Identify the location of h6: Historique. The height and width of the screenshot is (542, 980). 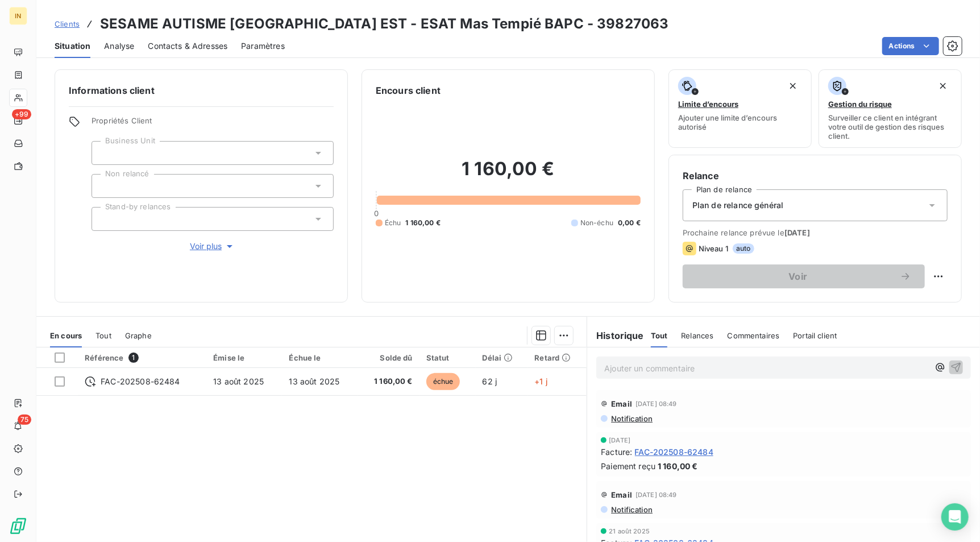
(615, 335).